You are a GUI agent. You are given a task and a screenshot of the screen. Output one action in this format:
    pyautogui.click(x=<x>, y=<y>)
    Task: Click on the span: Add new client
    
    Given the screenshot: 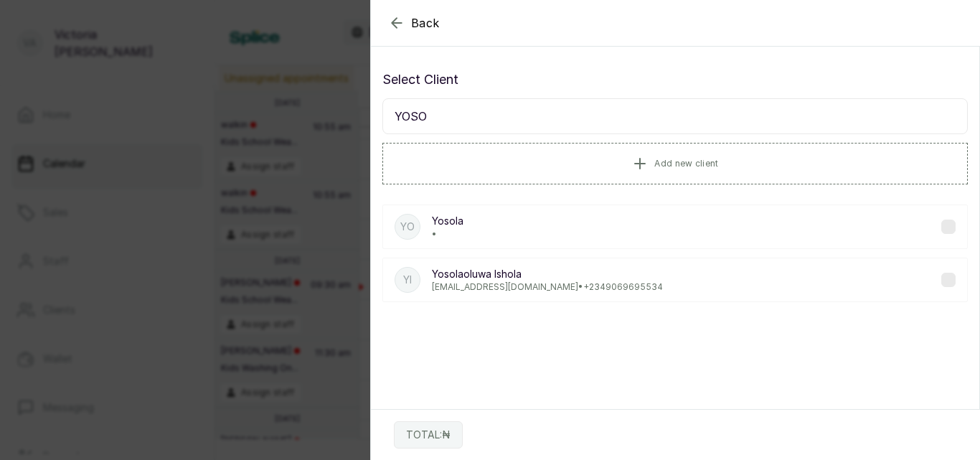 What is the action you would take?
    pyautogui.click(x=686, y=163)
    